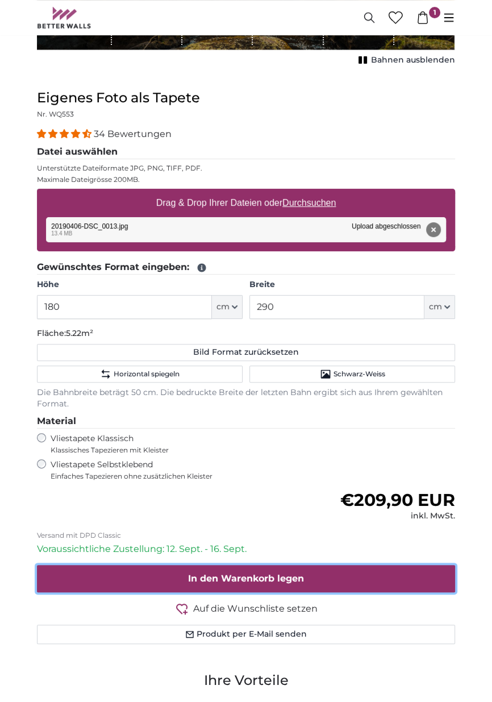 This screenshot has height=702, width=492. I want to click on p: Unterstützte Dateiformate JPG, PNG, TIFF, PDF., so click(246, 168).